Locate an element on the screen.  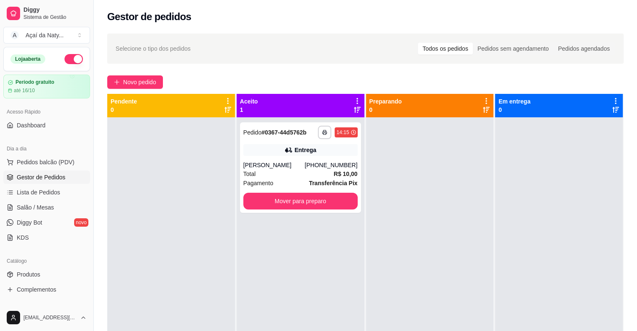
span: A is located at coordinates (15, 35).